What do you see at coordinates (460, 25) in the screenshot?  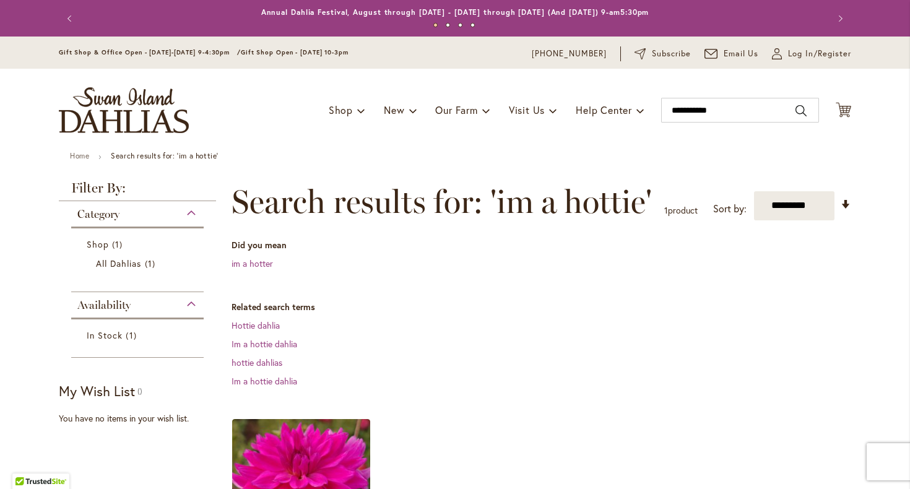 I see `button: 3 of 4` at bounding box center [460, 25].